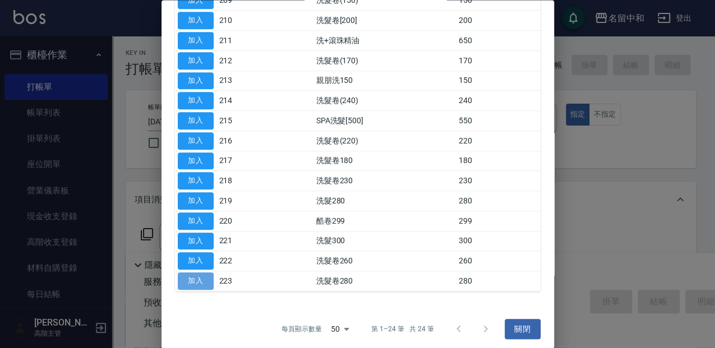 This screenshot has height=348, width=715. I want to click on p: 第 1–24 筆 共 24 筆, so click(402, 329).